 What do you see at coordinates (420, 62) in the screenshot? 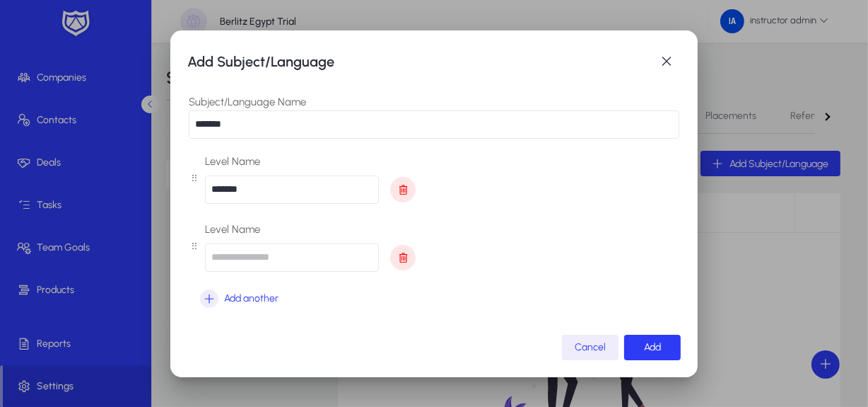
I see `h1: Add Subject/Language` at bounding box center [420, 62].